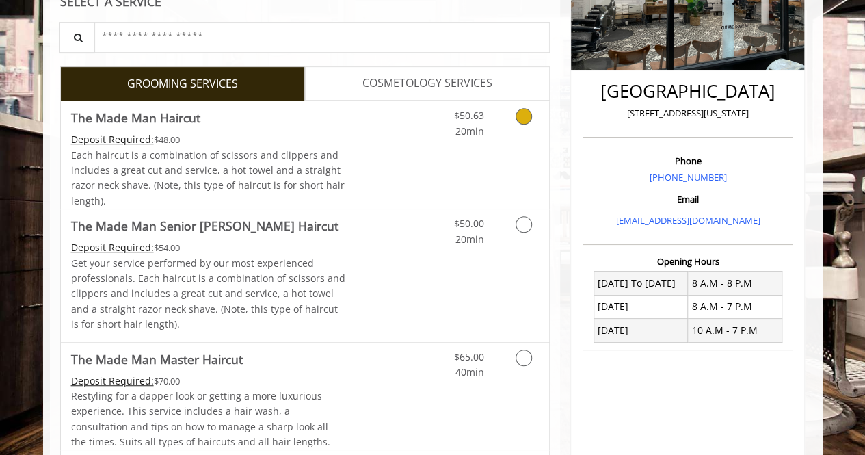 The height and width of the screenshot is (455, 865). Describe the element at coordinates (469, 371) in the screenshot. I see `span: 40min` at that location.